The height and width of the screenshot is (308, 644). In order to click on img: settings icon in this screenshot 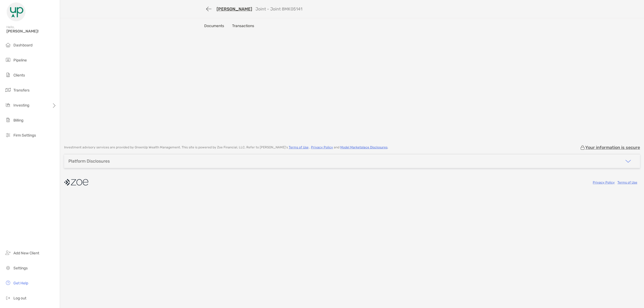, I will do `click(8, 268)`.